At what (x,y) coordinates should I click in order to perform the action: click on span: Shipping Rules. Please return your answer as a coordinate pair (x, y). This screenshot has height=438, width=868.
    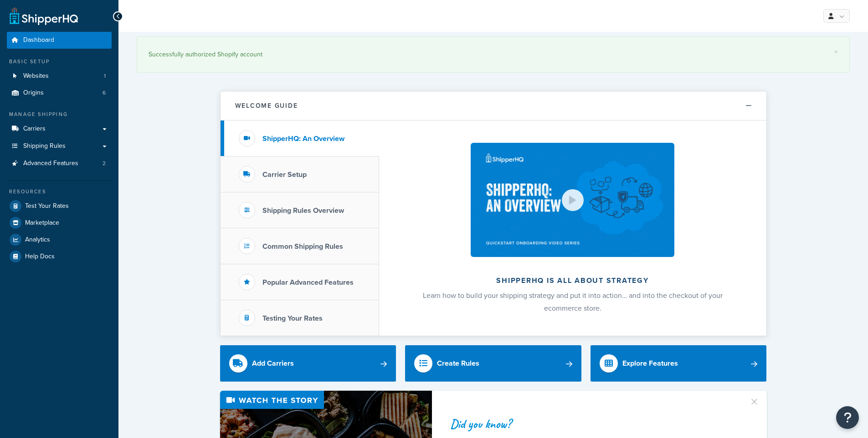
    Looking at the image, I should click on (44, 146).